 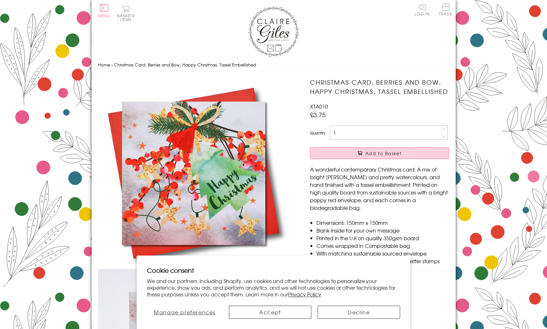 I want to click on img: Christmas Card, Berries and Bow, Happy Christmas, Tassel Embellished, so click(x=194, y=173).